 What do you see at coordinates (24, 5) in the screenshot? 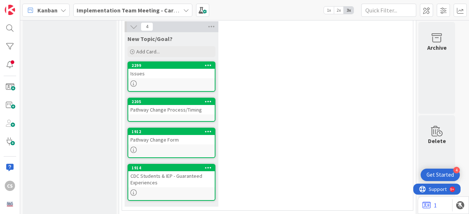
I see `span: Support` at bounding box center [24, 5].